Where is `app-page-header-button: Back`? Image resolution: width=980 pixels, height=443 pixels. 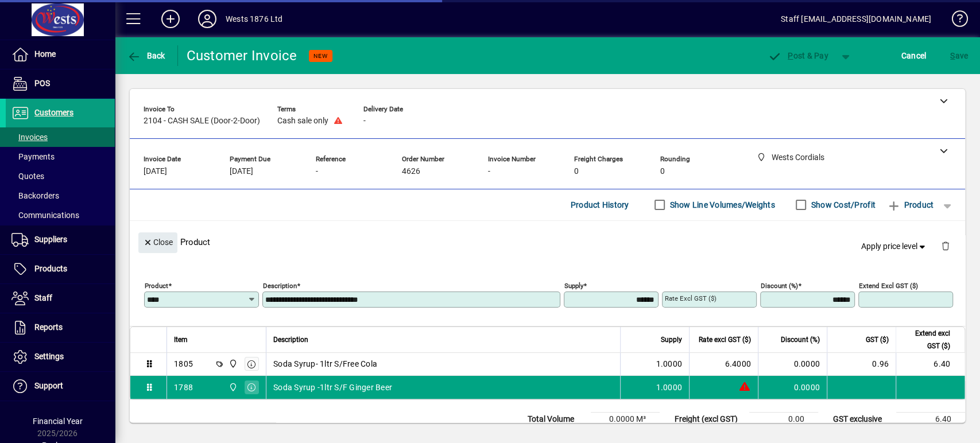
app-page-header-button: Back is located at coordinates (147, 55).